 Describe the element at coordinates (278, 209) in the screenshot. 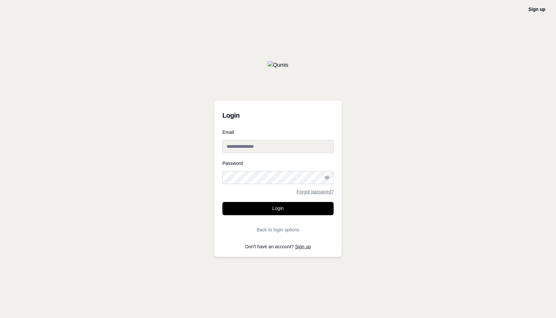

I see `button: Login` at that location.